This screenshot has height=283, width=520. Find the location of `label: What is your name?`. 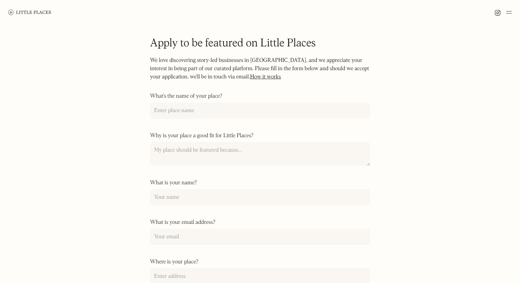

label: What is your name? is located at coordinates (260, 183).